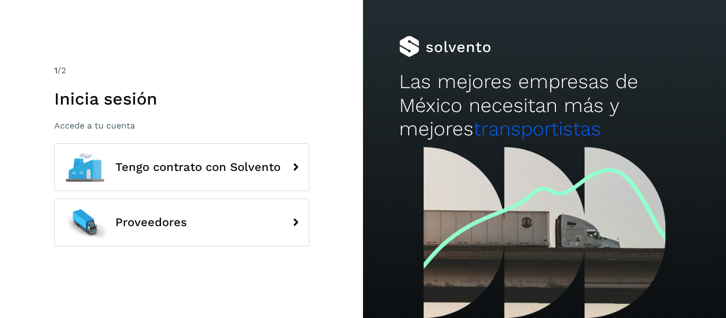 Image resolution: width=726 pixels, height=318 pixels. I want to click on div: /2, so click(182, 71).